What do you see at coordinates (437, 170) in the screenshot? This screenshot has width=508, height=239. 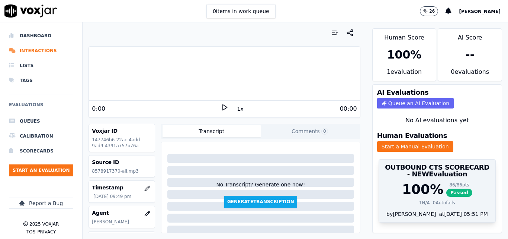 I see `h3: OUTBOUND CTS SCORECARD - NEW Evaluation` at bounding box center [437, 170].